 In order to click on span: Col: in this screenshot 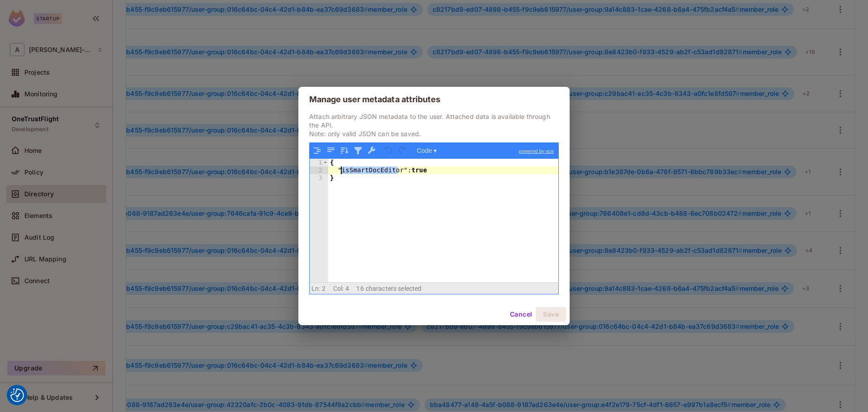, I will do `click(338, 288)`.